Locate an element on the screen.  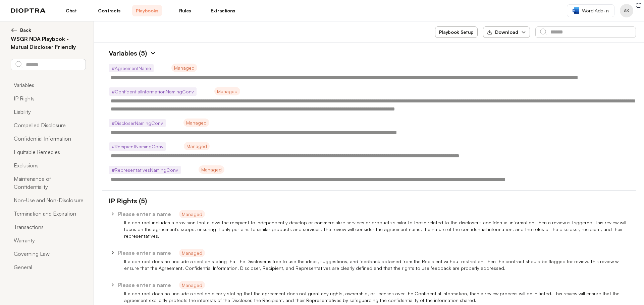
button: Confidential Information is located at coordinates (48, 139).